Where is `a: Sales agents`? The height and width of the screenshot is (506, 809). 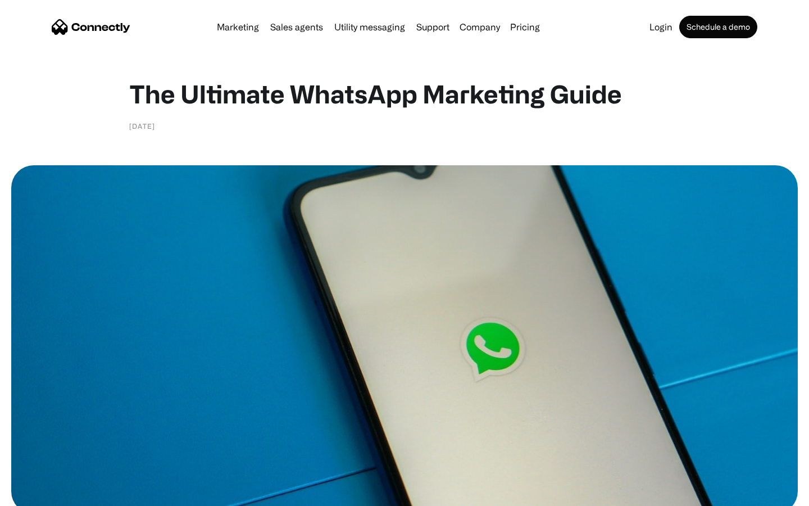
a: Sales agents is located at coordinates (297, 27).